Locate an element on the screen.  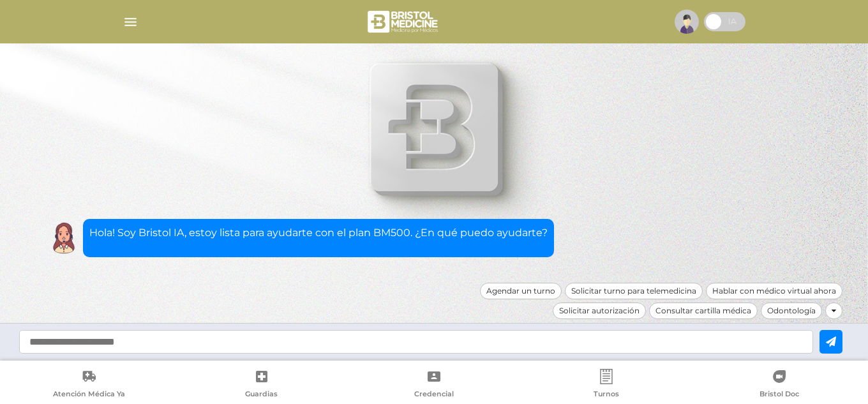
p: Hola! Soy Bristol IA, estoy lista para ayudarte con el plan BM500. ¿En qué puedo ayudarte? is located at coordinates (318, 233).